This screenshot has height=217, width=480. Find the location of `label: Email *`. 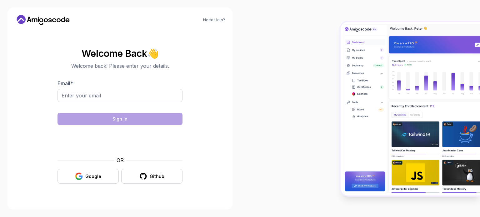

label: Email * is located at coordinates (65, 83).